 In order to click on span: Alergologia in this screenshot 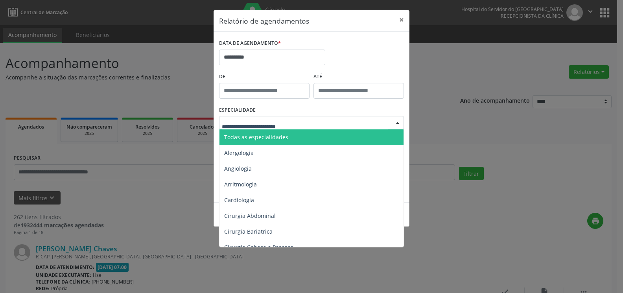, I will do `click(239, 153)`.